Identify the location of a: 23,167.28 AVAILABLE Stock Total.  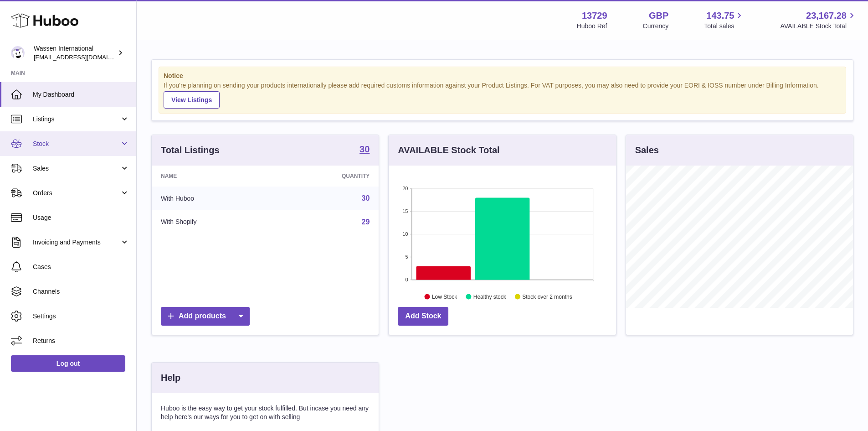
(819, 20).